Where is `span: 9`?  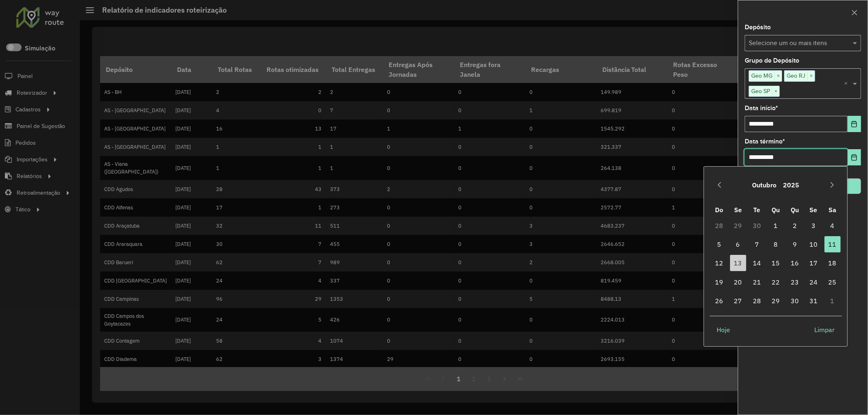
span: 9 is located at coordinates (794, 244).